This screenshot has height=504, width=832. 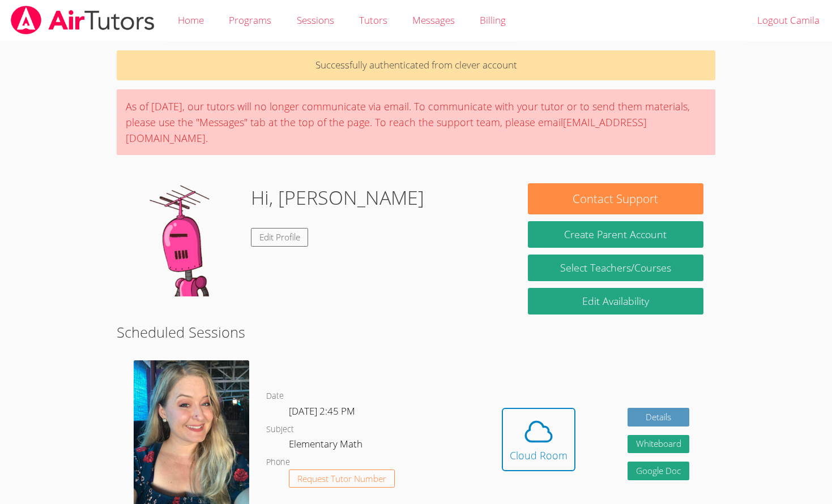 I want to click on dt: Subject, so click(x=279, y=430).